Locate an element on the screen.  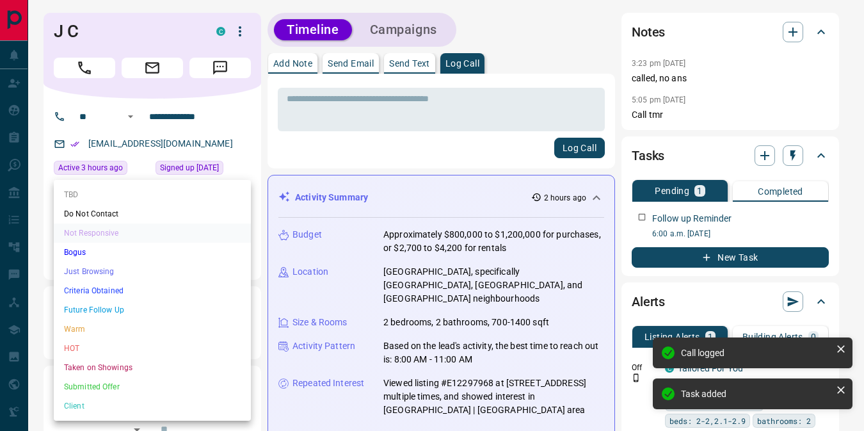
div: Task added is located at coordinates (756, 394).